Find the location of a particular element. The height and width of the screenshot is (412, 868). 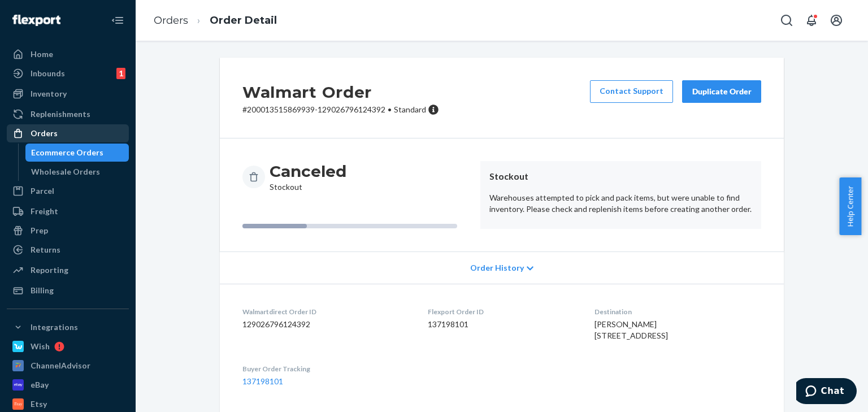

a: eBay is located at coordinates (68, 385).